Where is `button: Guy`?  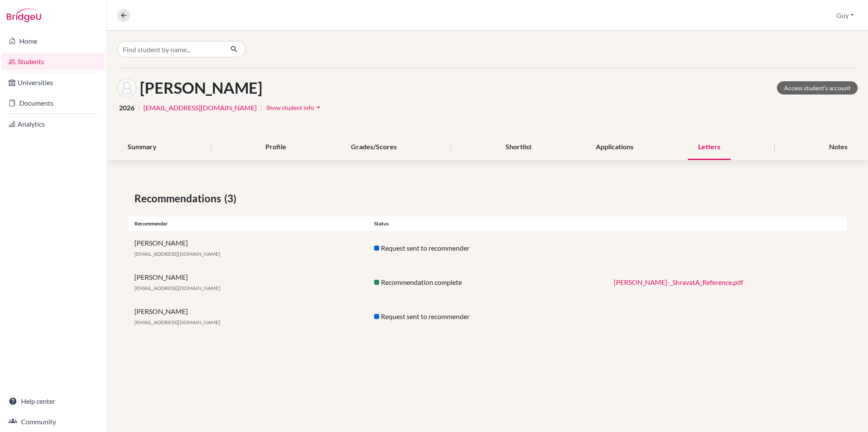 button: Guy is located at coordinates (845, 16).